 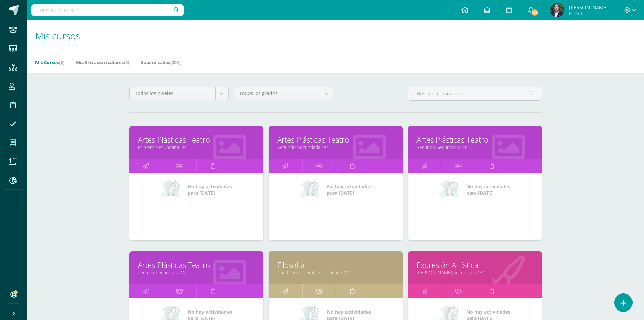 I want to click on span: Todos los niveles, so click(x=172, y=93).